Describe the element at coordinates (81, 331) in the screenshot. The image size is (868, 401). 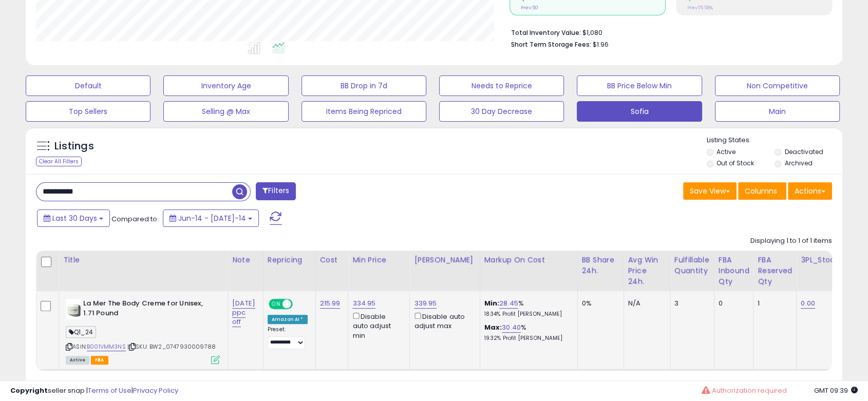
I see `span: Q1_24` at that location.